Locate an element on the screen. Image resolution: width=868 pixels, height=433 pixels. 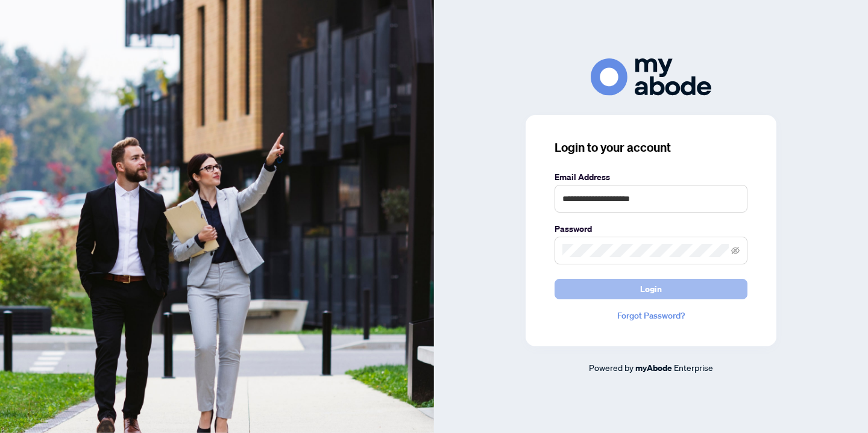
h3: Login to your account is located at coordinates (651, 148).